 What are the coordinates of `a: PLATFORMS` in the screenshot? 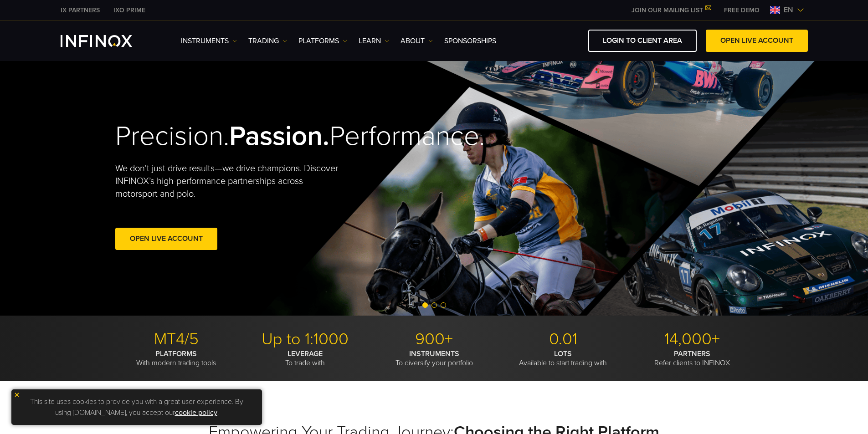 It's located at (323, 41).